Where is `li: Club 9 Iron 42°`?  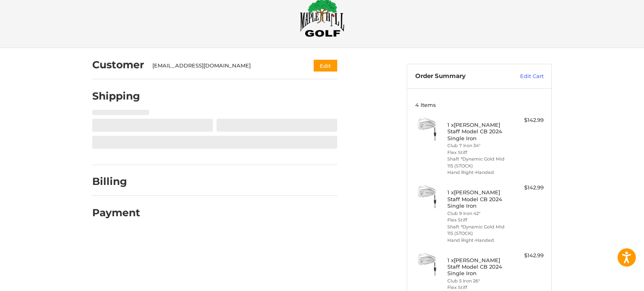 li: Club 9 Iron 42° is located at coordinates (478, 213).